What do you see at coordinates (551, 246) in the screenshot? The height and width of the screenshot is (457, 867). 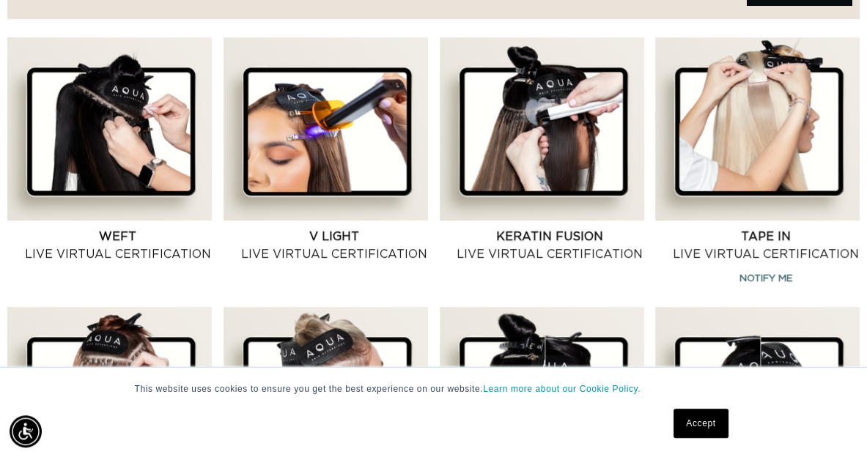 I see `a: Keratin Fusion Live Virtual Certification` at bounding box center [551, 246].